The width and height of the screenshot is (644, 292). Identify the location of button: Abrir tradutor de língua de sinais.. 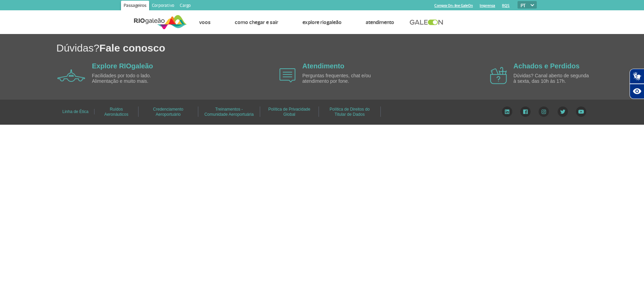
(637, 76).